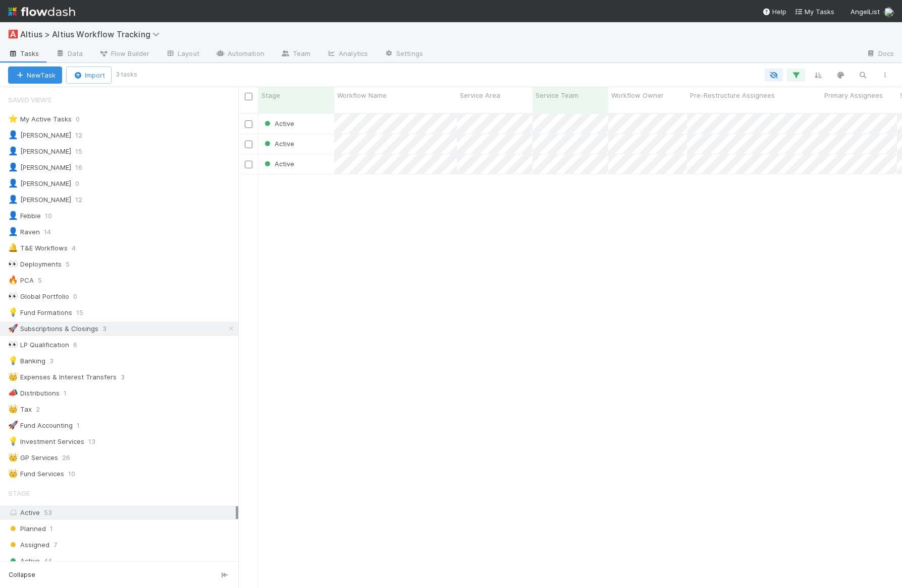 The width and height of the screenshot is (902, 588). I want to click on div: Banking, so click(26, 361).